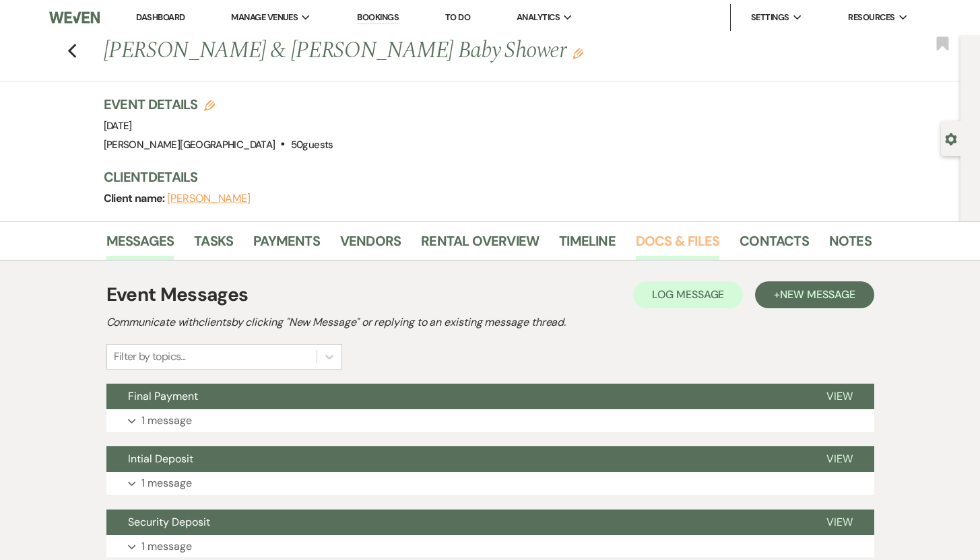  What do you see at coordinates (480, 246) in the screenshot?
I see `a: Rental Overview` at bounding box center [480, 246].